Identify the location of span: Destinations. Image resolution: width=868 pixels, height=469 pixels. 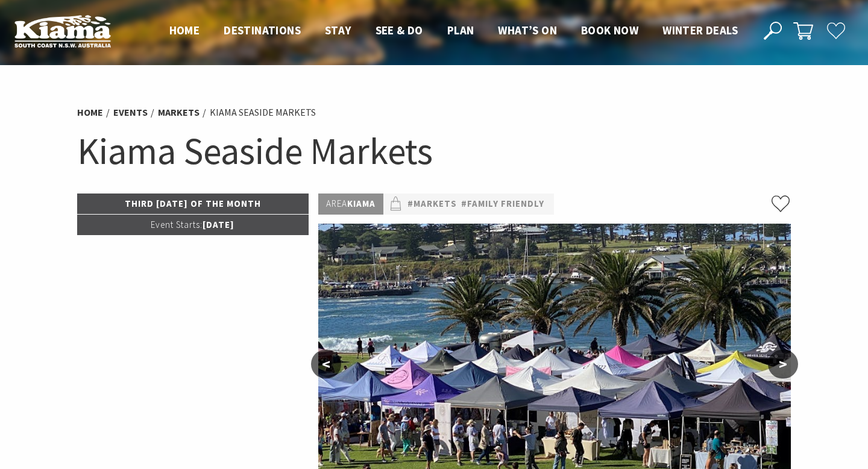
(262, 30).